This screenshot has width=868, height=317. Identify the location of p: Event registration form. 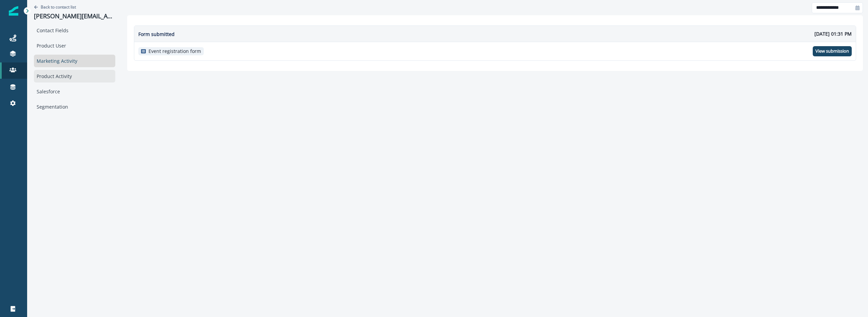
(175, 51).